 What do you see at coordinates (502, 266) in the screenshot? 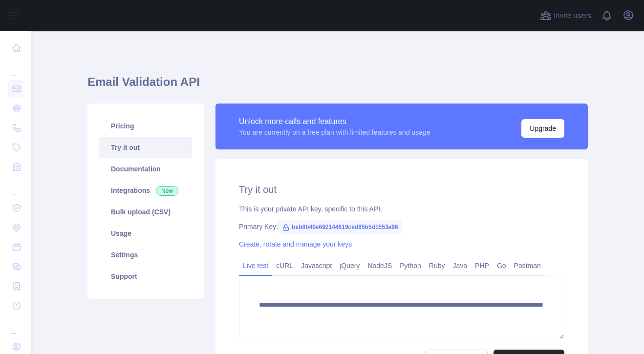
I see `a: Go` at bounding box center [502, 266].